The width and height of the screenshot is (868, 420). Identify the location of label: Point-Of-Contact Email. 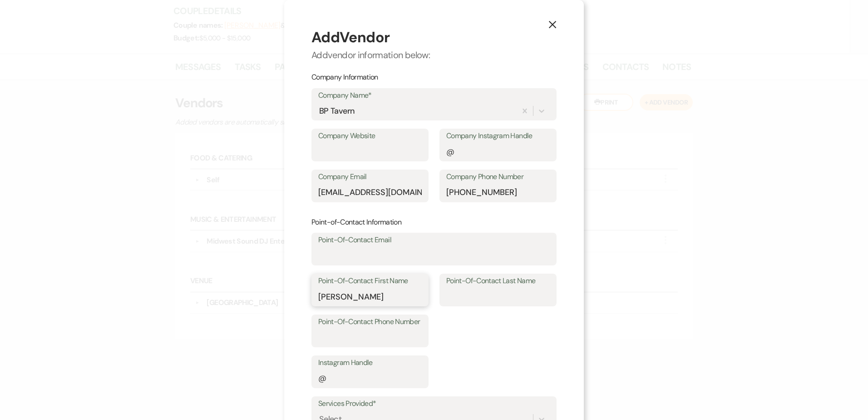
(434, 240).